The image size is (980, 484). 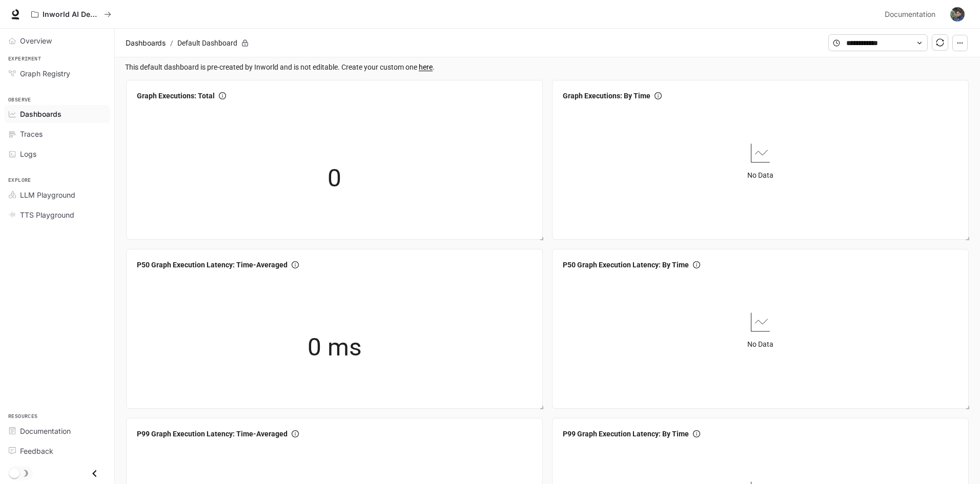 I want to click on a: Graph Registry, so click(x=57, y=73).